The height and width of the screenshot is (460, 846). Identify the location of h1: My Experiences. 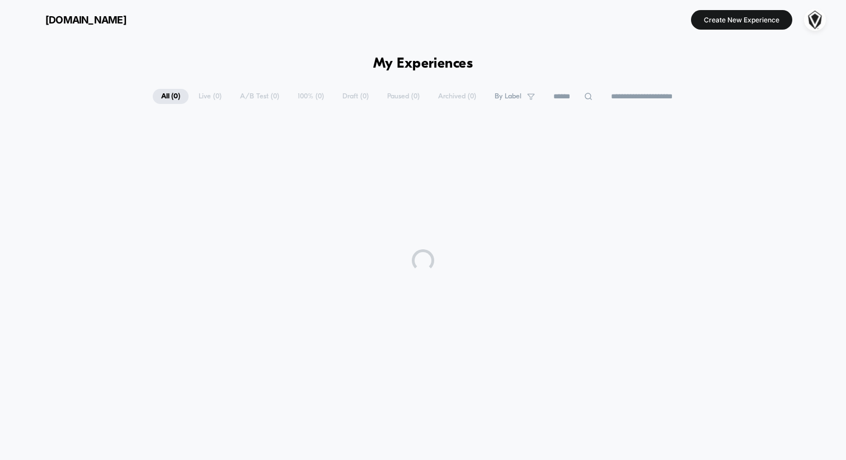
(423, 64).